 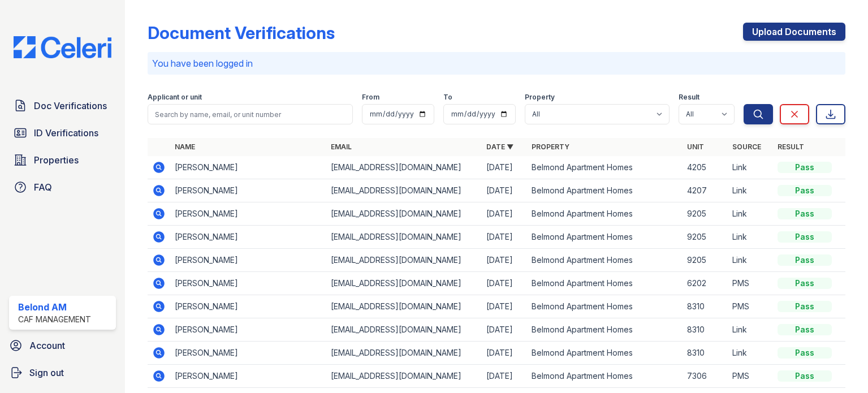 I want to click on a: Date ▼, so click(x=500, y=146).